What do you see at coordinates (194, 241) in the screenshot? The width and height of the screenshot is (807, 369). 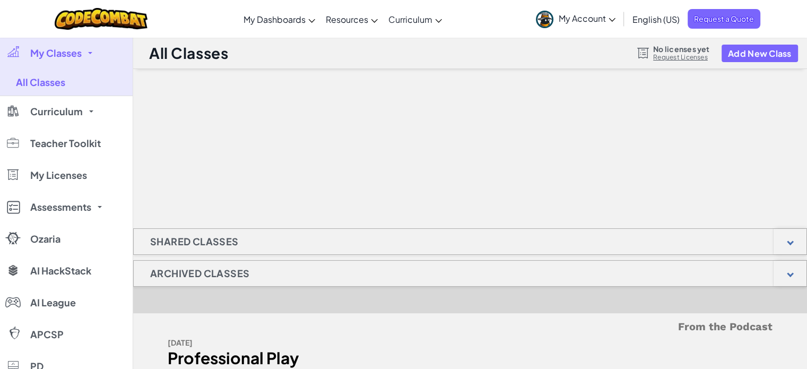 I see `h1: Shared Classes` at bounding box center [194, 241].